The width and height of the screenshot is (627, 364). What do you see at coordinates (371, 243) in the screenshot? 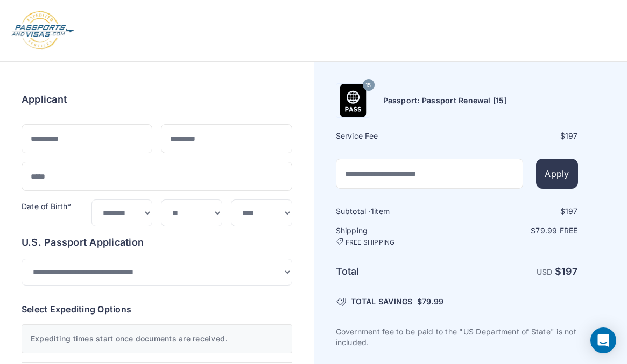
I see `span: FREE SHIPPING` at bounding box center [371, 243].